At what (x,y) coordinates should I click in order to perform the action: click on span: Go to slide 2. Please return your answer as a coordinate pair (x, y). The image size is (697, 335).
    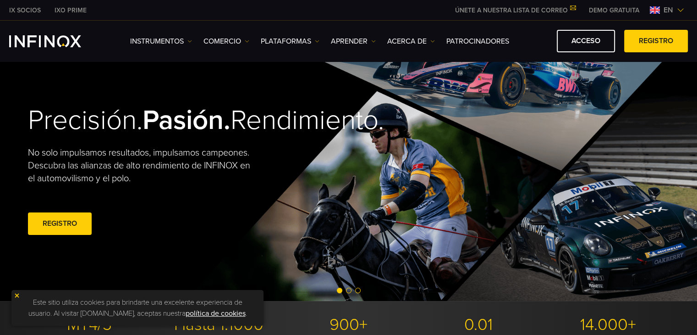
    Looking at the image, I should click on (349, 290).